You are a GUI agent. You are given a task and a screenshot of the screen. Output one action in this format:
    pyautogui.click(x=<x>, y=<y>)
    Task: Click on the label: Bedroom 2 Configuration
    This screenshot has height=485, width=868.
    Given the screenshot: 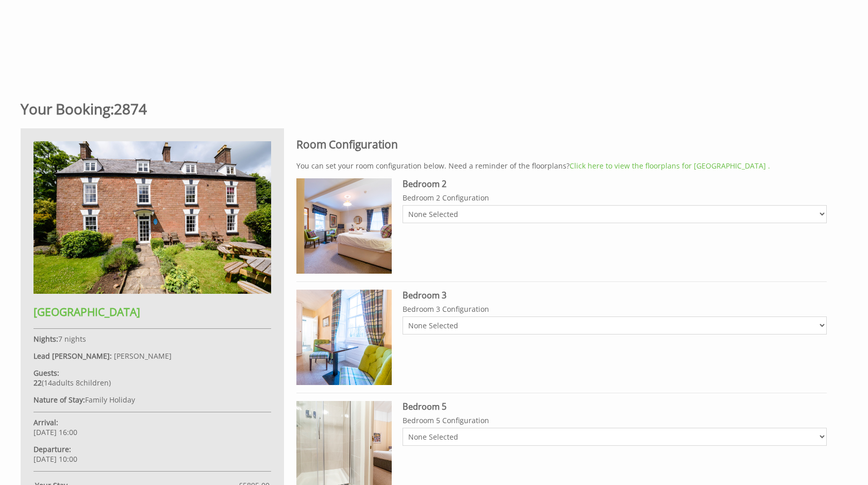 What is the action you would take?
    pyautogui.click(x=614, y=198)
    